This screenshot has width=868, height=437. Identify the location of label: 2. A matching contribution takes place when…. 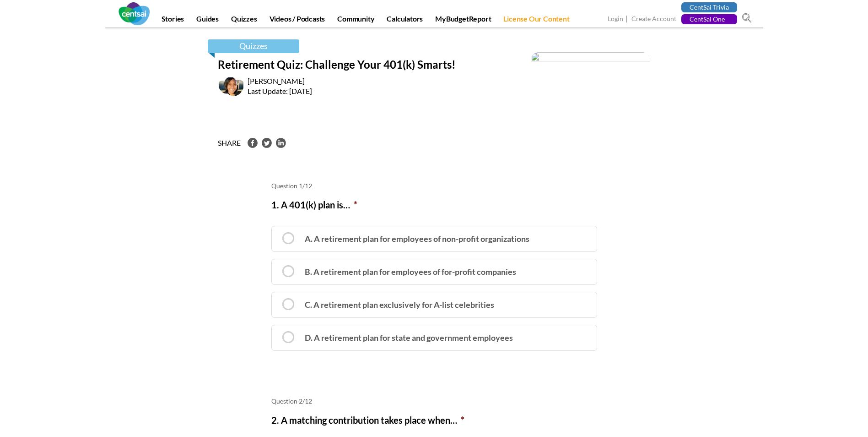
(368, 420).